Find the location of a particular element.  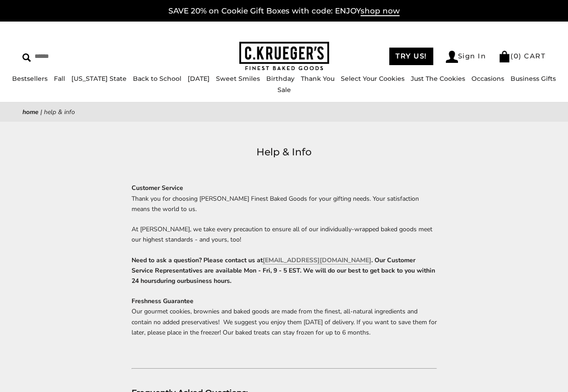

input: Search is located at coordinates (82, 56).